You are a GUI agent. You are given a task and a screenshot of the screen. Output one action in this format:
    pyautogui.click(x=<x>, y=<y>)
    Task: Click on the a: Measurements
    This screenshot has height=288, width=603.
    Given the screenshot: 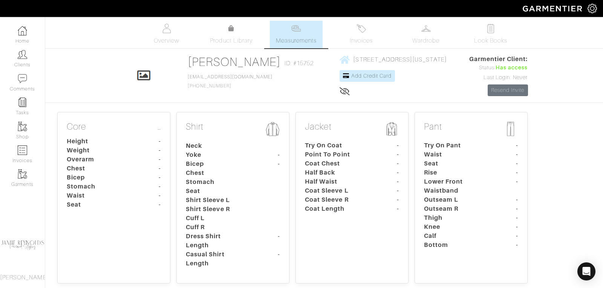 What is the action you would take?
    pyautogui.click(x=296, y=34)
    